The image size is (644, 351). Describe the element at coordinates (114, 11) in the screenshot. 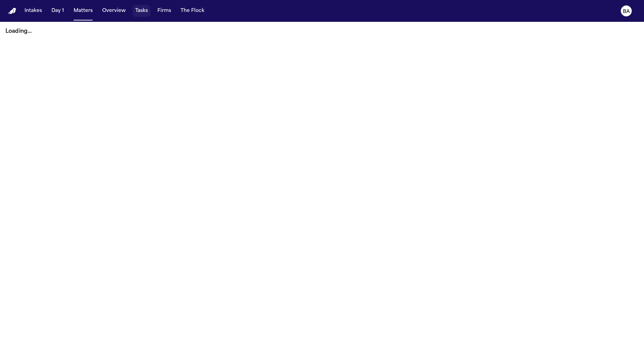

I see `button: Overview` at that location.